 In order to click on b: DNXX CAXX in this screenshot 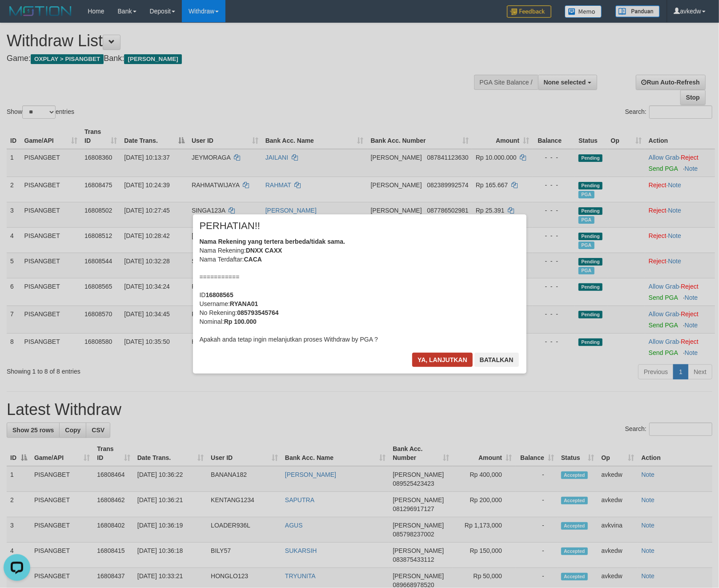, I will do `click(264, 251)`.